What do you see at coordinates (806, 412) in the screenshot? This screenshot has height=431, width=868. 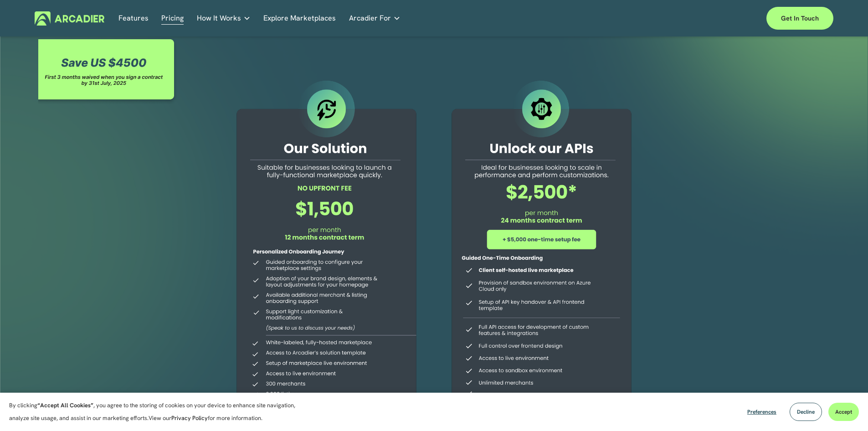 I see `span: Decline` at bounding box center [806, 412].